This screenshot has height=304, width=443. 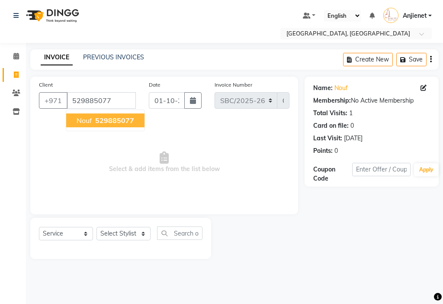 What do you see at coordinates (180, 233) in the screenshot?
I see `input: Search or Scan` at bounding box center [180, 233].